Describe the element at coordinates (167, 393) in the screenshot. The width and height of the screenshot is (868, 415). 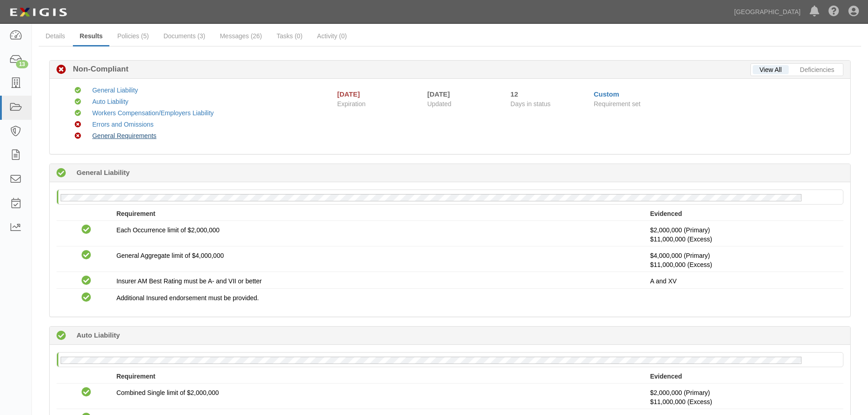
I see `span: Combined Single limit of $2,000,000` at that location.